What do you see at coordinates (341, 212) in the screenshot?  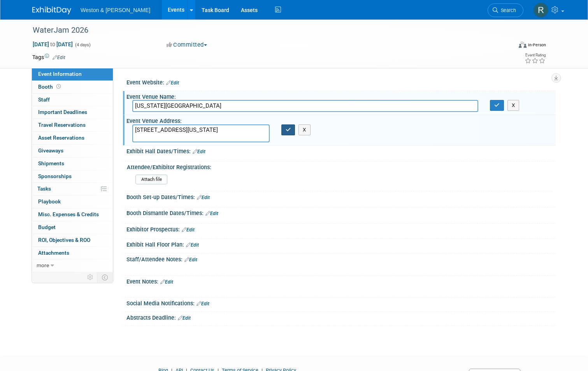 I see `div: Booth Dismantle Dates/Times:` at bounding box center [341, 212].